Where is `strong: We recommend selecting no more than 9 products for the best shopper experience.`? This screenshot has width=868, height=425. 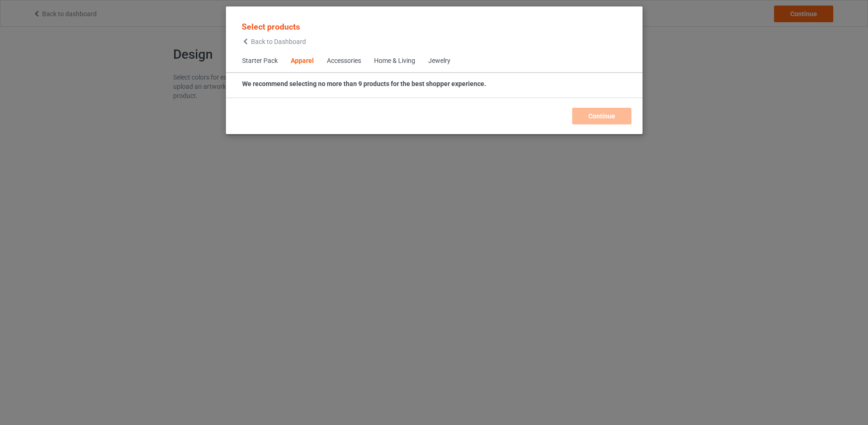
strong: We recommend selecting no more than 9 products for the best shopper experience. is located at coordinates (364, 84).